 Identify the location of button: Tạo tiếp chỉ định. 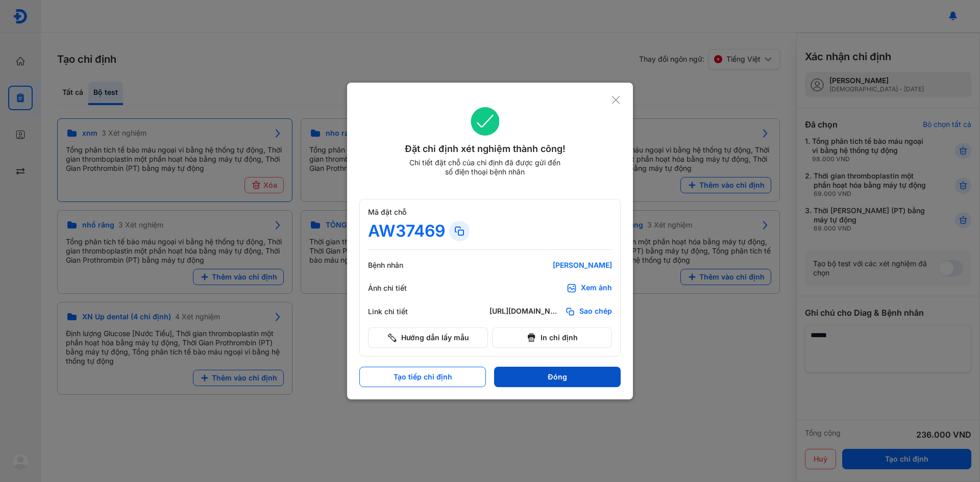
(423, 377).